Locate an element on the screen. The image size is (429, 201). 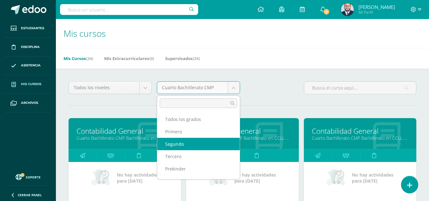
div: Segundo is located at coordinates (198, 144).